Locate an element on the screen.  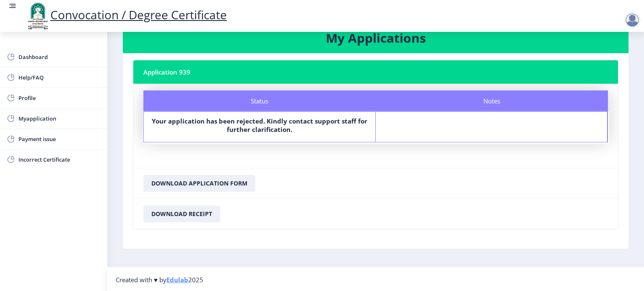
button: Download Receipt is located at coordinates (182, 214).